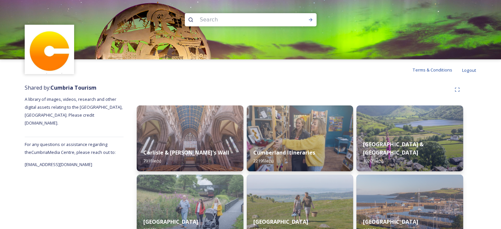 Image resolution: width=501 pixels, height=229 pixels. I want to click on span: For any questions or assistance regarding the Cumbria Media Centre, please reach out to:, so click(70, 148).